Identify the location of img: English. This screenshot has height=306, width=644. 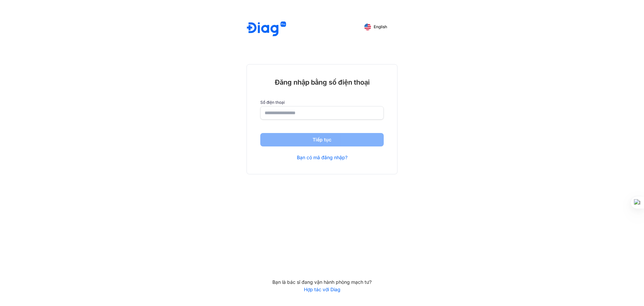
(367, 27).